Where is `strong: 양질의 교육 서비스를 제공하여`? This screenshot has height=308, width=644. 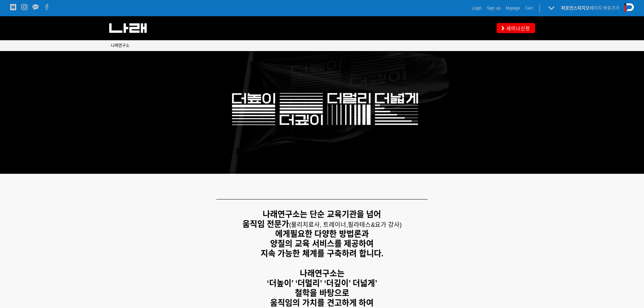 strong: 양질의 교육 서비스를 제공하여 is located at coordinates (322, 244).